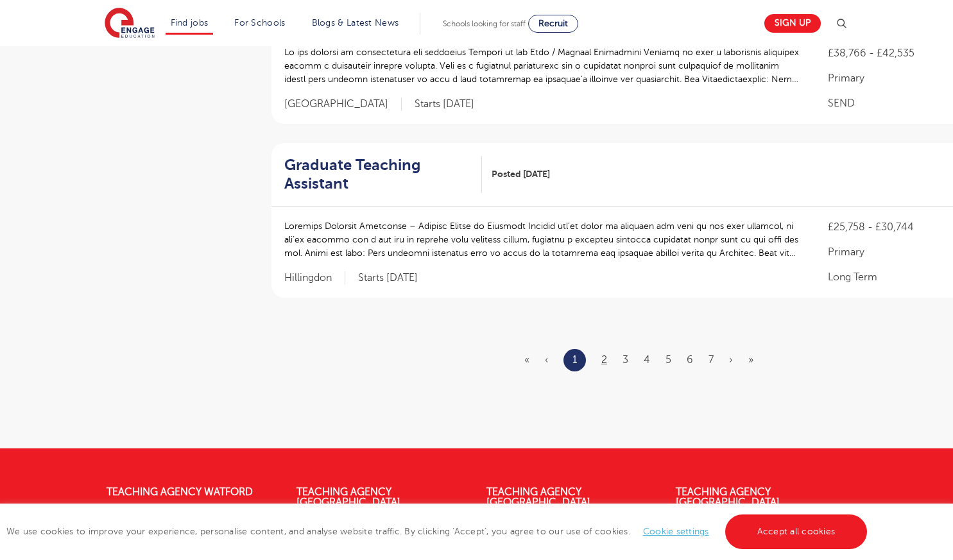 The image size is (953, 560). What do you see at coordinates (544, 66) in the screenshot?
I see `p: Lo ips dolorsi am consectetura eli seddoeius Tempori ut lab Etdo / Magnaal Enimadmini Veniamq no ...` at bounding box center [544, 66].